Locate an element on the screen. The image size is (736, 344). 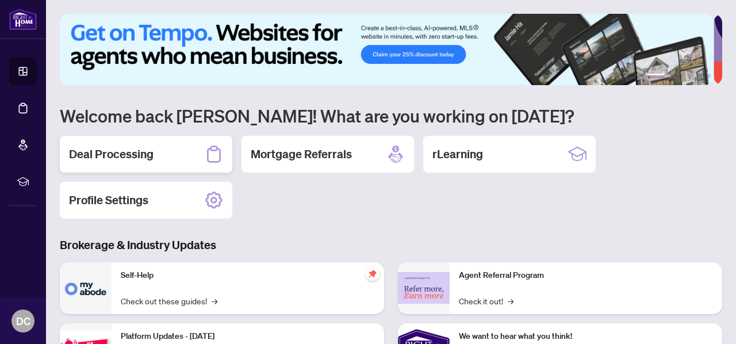
a: Check it out!→ is located at coordinates (486, 301).